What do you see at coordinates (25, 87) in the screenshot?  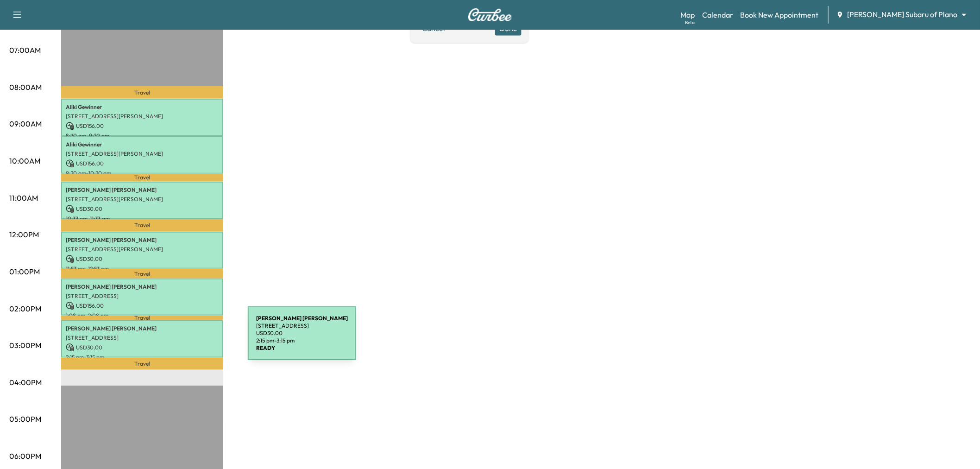 I see `p: 08:00AM` at bounding box center [25, 87].